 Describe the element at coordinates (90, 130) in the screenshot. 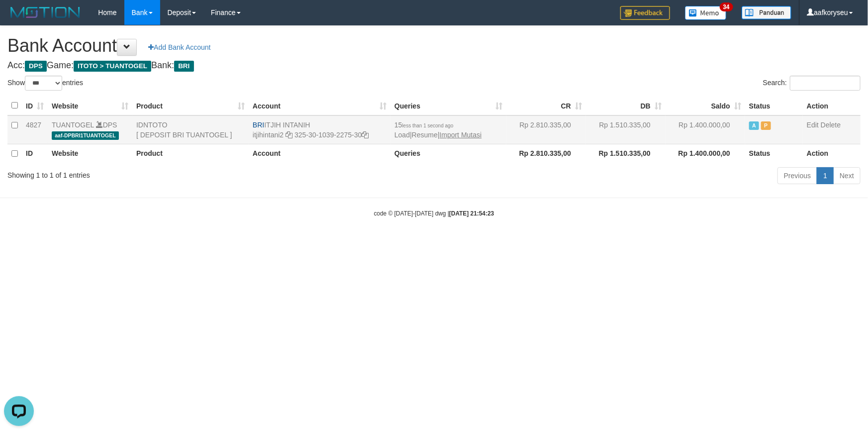

I see `td: DPS` at that location.